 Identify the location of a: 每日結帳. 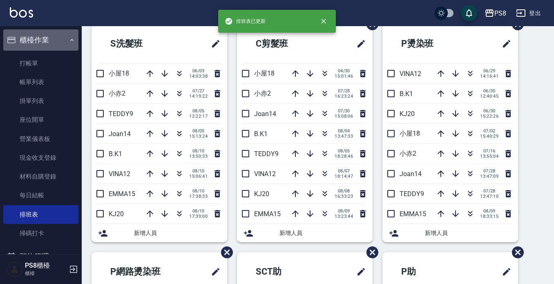
(41, 195).